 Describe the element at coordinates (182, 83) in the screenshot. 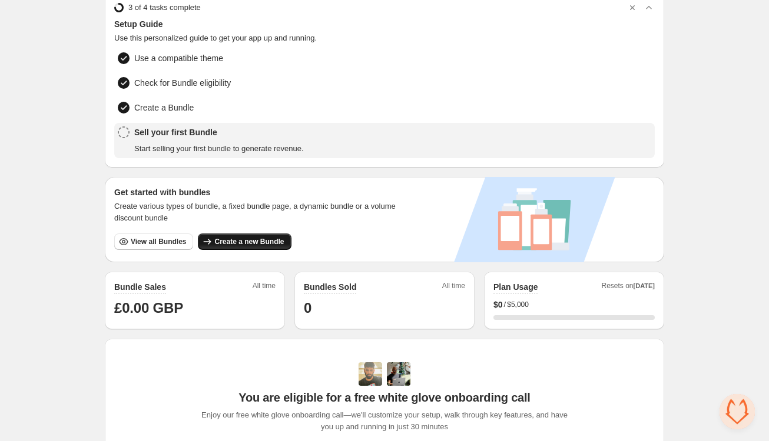

I see `span: Check for Bundle eligibility` at that location.